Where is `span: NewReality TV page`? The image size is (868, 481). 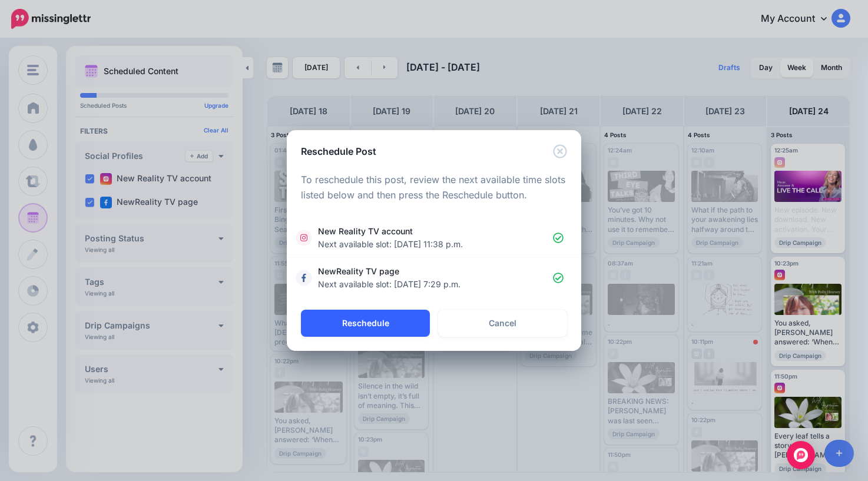
span: NewReality TV page is located at coordinates (435, 278).